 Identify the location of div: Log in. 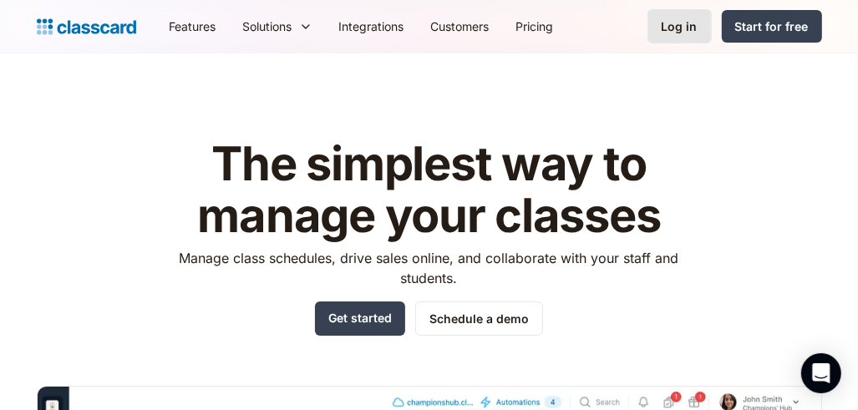
(679, 26).